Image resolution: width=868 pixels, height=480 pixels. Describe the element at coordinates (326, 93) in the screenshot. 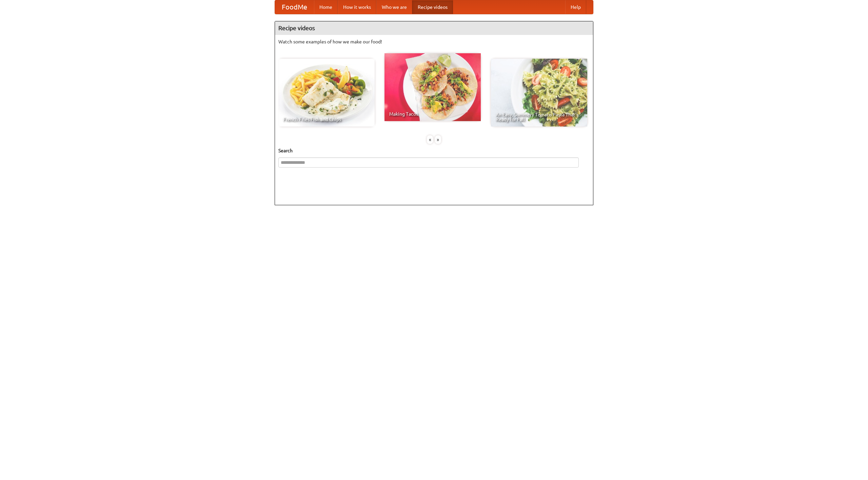

I see `a: French Fries Fish and Chips` at that location.